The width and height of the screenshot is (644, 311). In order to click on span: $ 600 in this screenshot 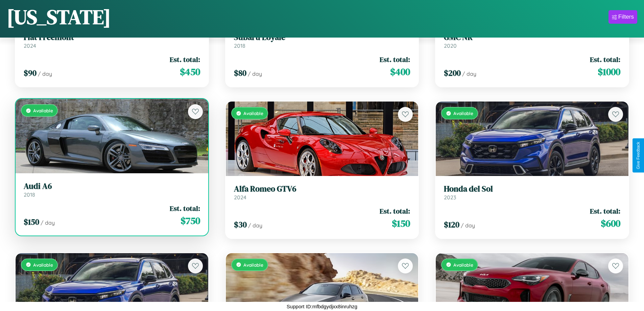, I will do `click(611, 223)`.